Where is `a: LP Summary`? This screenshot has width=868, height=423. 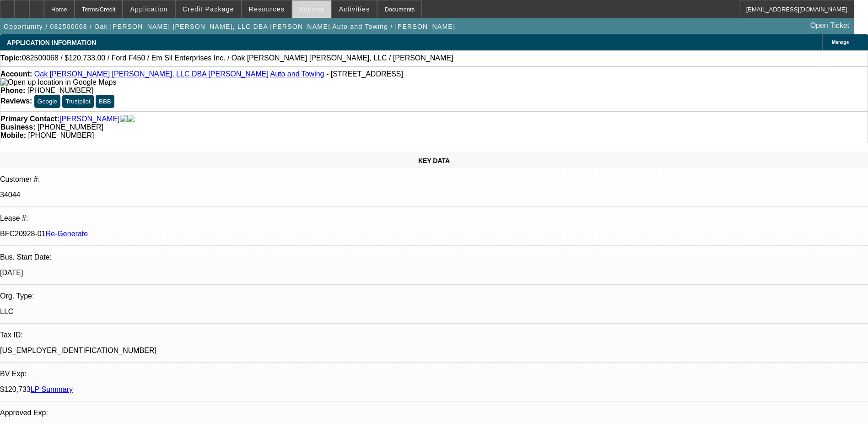
a: LP Summary is located at coordinates (52, 389).